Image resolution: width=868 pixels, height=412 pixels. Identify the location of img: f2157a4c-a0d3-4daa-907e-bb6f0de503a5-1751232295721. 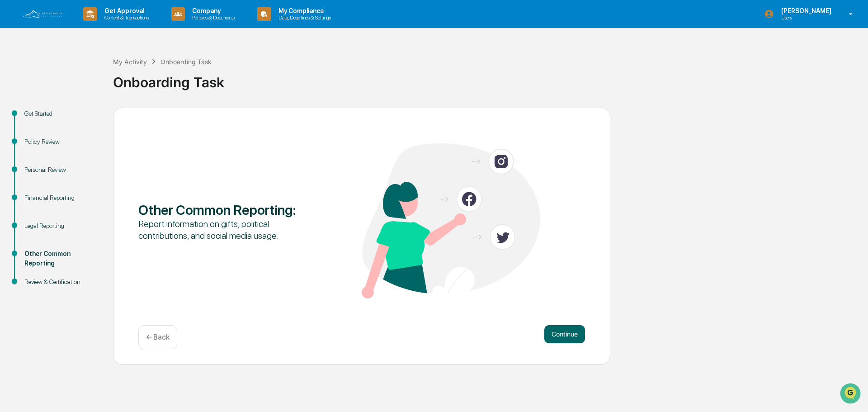
(11, 11).